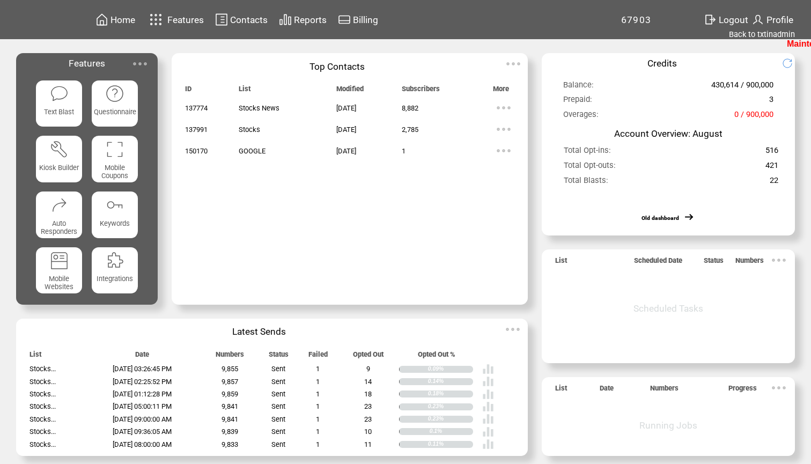 The width and height of the screenshot is (811, 464). Describe the element at coordinates (581, 116) in the screenshot. I see `span: Overages:` at that location.